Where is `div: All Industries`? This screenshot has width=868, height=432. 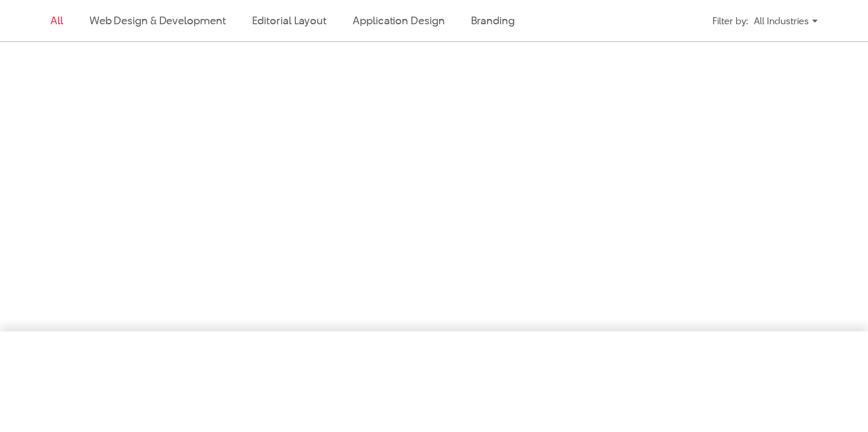 div: All Industries is located at coordinates (786, 21).